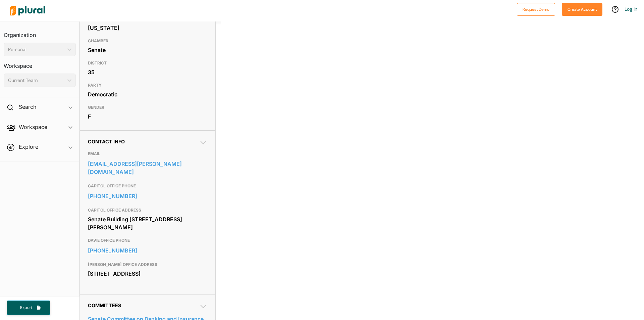 This screenshot has width=644, height=320. Describe the element at coordinates (148, 41) in the screenshot. I see `h3: CHAMBER` at that location.